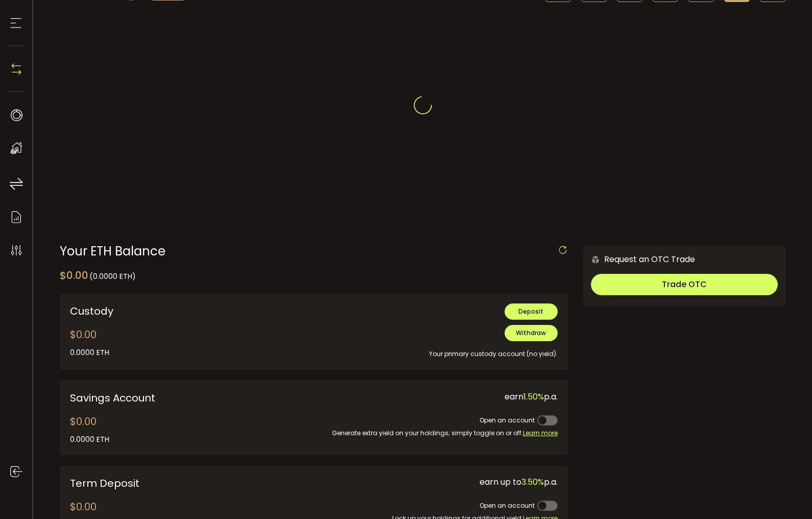 The image size is (812, 519). What do you see at coordinates (532, 482) in the screenshot?
I see `span: 3.50%` at bounding box center [532, 482].